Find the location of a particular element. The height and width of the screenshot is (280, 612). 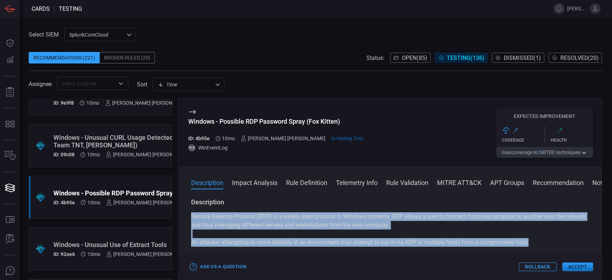

button: Reports is located at coordinates (10, 92).